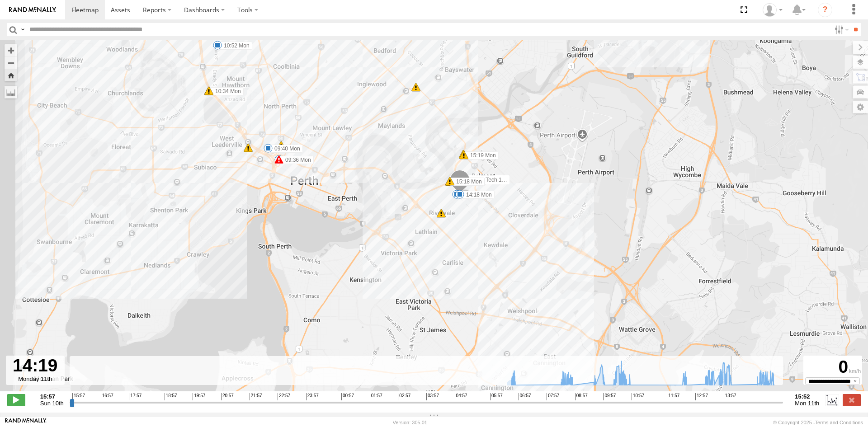  What do you see at coordinates (818, 422) in the screenshot?
I see `div: © Copyright 2025 -` at bounding box center [818, 422].